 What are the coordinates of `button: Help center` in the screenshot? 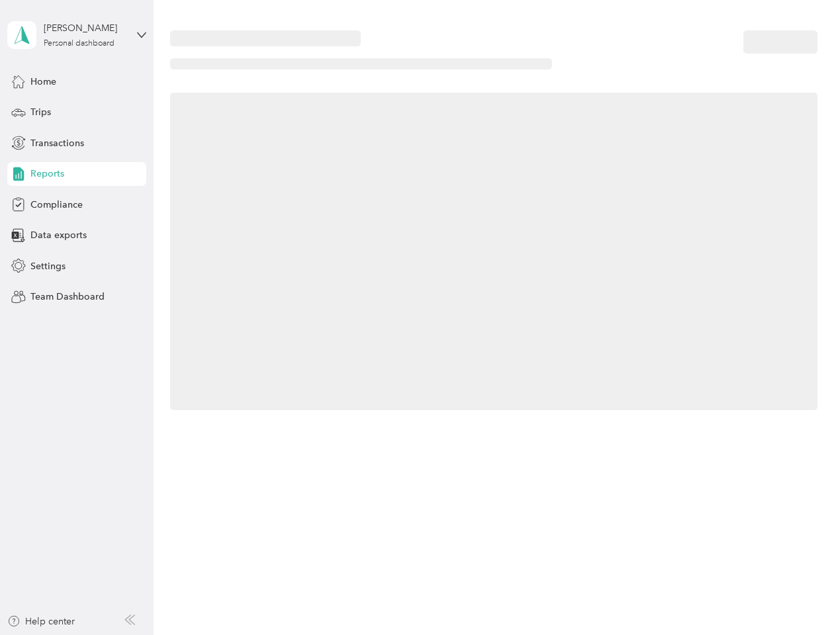 It's located at (41, 621).